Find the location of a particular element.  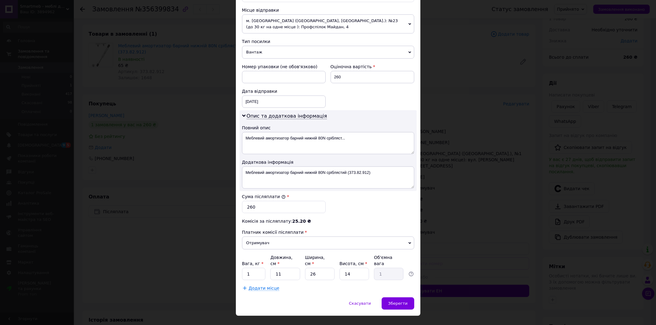

span: Платник комісії післяплати is located at coordinates (273, 233).